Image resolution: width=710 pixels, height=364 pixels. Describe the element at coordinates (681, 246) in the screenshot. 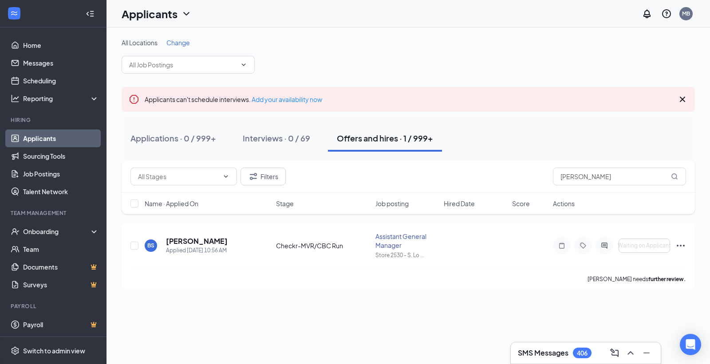

I see `svg: Ellipses` at that location.